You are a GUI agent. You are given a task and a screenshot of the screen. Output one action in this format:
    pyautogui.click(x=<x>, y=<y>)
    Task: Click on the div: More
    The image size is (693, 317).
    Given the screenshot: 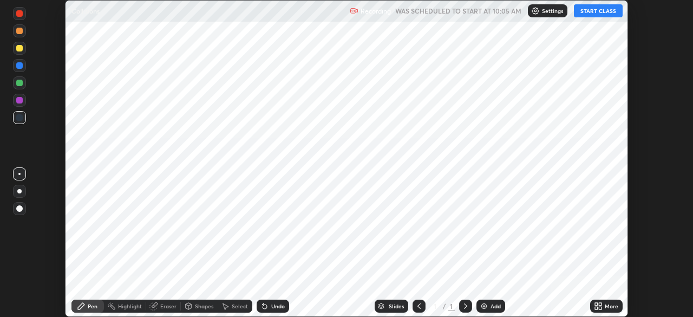 What is the action you would take?
    pyautogui.click(x=611, y=306)
    